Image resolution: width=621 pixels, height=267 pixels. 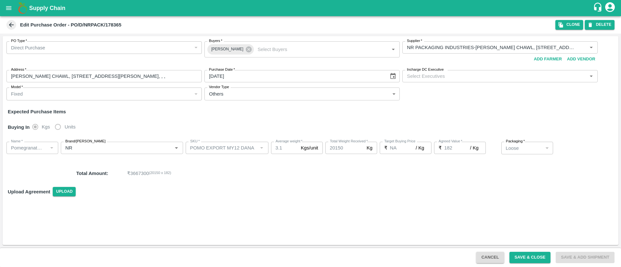 I want to click on div: account of current user, so click(x=610, y=8).